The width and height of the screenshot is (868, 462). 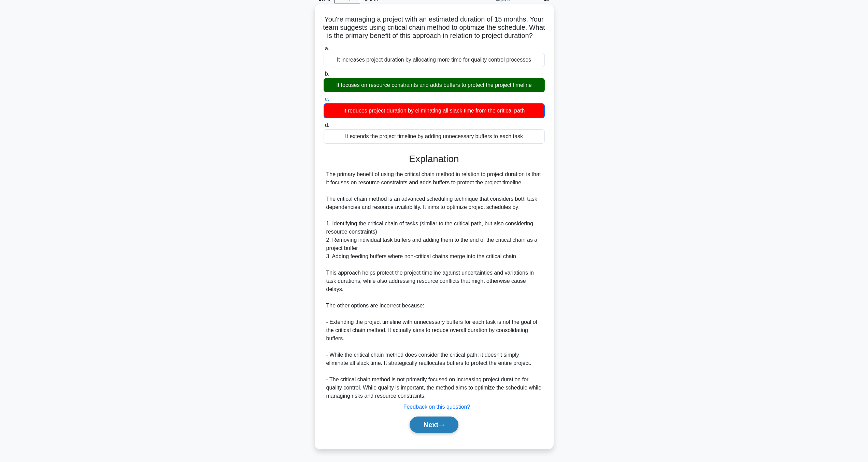 I want to click on u: Feedback on this question?, so click(x=437, y=406).